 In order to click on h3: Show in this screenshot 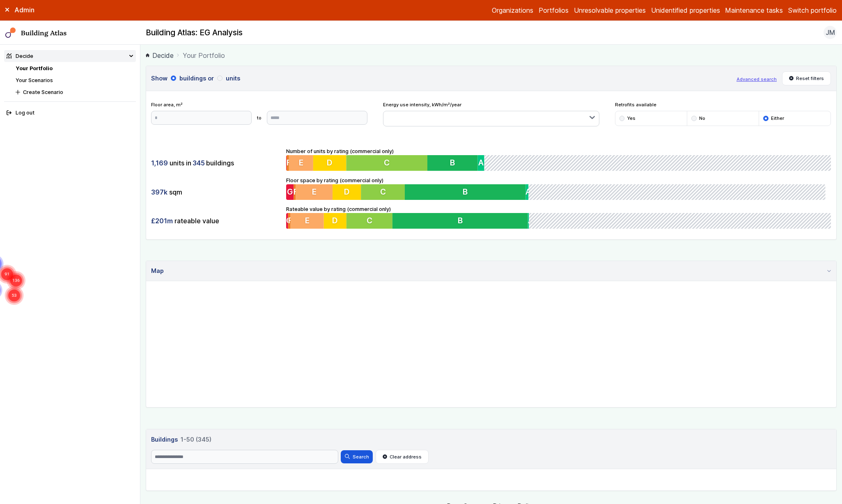, I will do `click(441, 79)`.